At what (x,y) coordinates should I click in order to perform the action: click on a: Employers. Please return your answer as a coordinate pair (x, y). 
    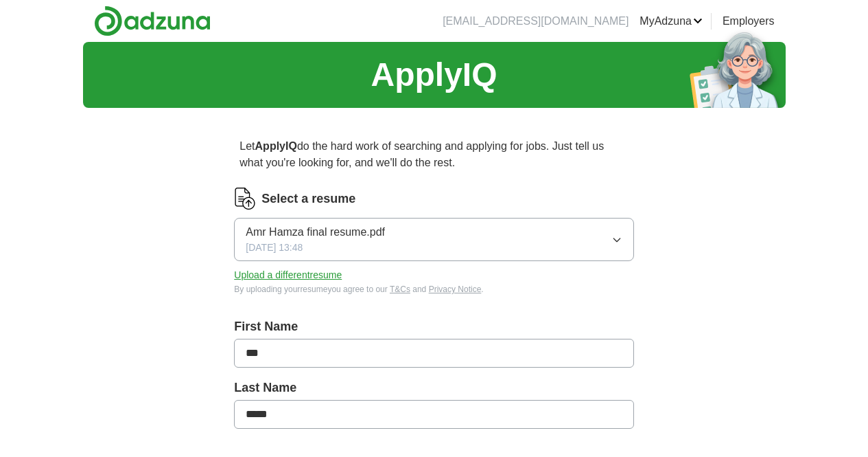
    Looking at the image, I should click on (749, 21).